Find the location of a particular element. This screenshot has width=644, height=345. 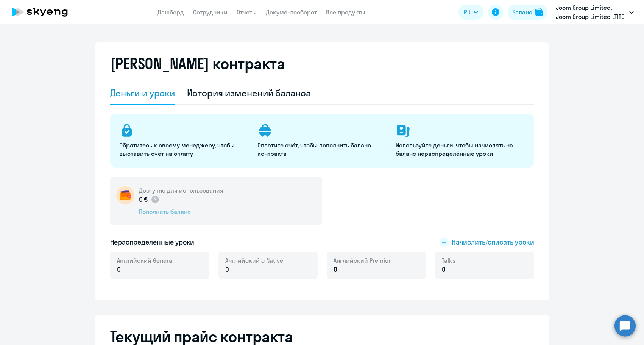

span: Английский Premium is located at coordinates (363, 261).